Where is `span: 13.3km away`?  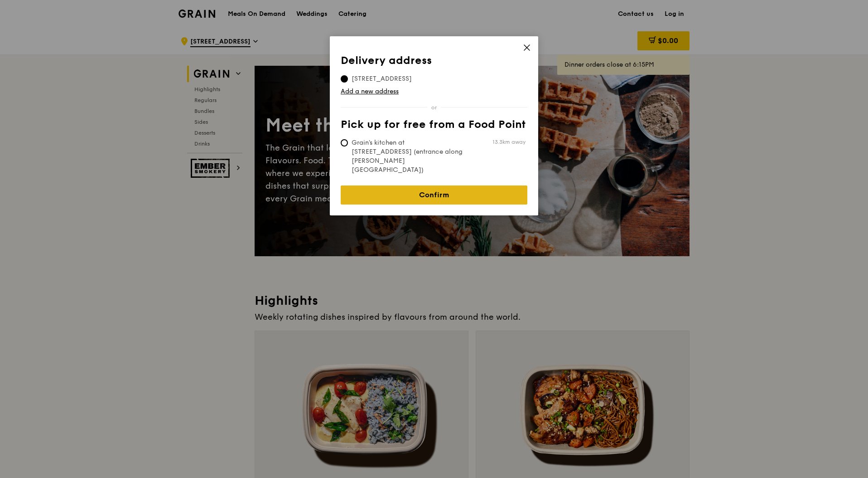
span: 13.3km away is located at coordinates (509, 142).